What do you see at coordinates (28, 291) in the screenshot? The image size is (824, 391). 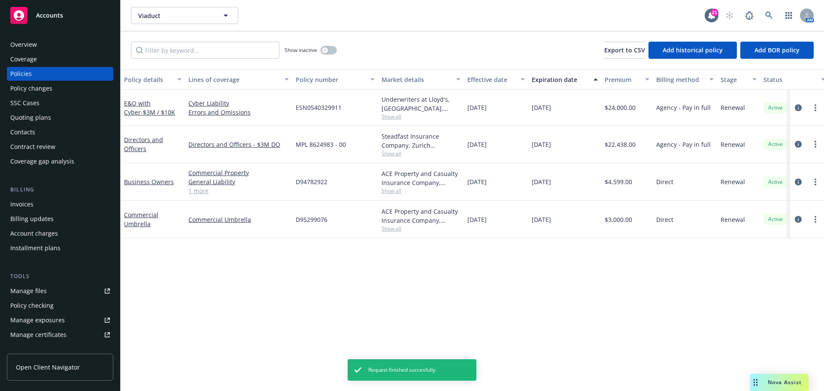 I see `div: Manage files` at bounding box center [28, 291].